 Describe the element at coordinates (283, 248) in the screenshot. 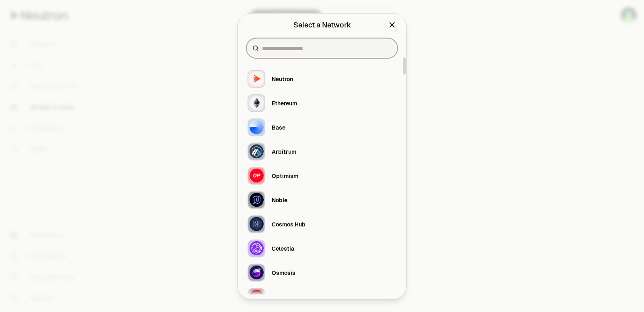

I see `div: Celestia` at that location.